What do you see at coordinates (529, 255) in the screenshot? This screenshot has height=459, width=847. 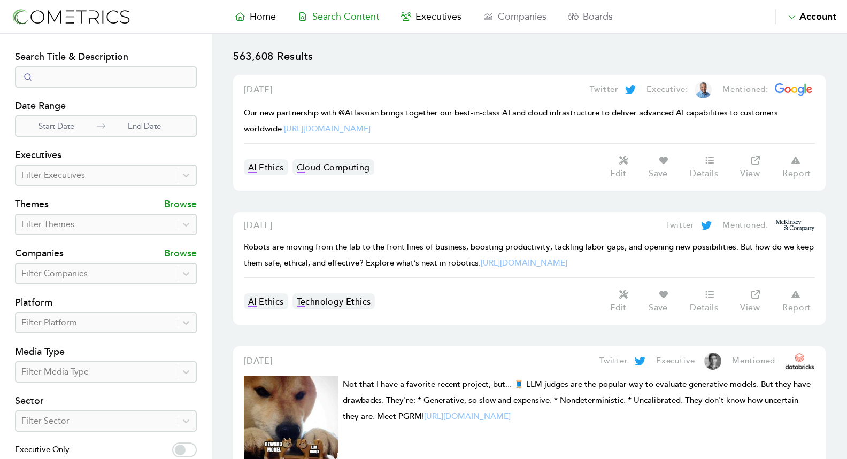 I see `span: Robots are moving from the lab to the front lines of business, boosting productivity, tackling la...` at bounding box center [529, 255].